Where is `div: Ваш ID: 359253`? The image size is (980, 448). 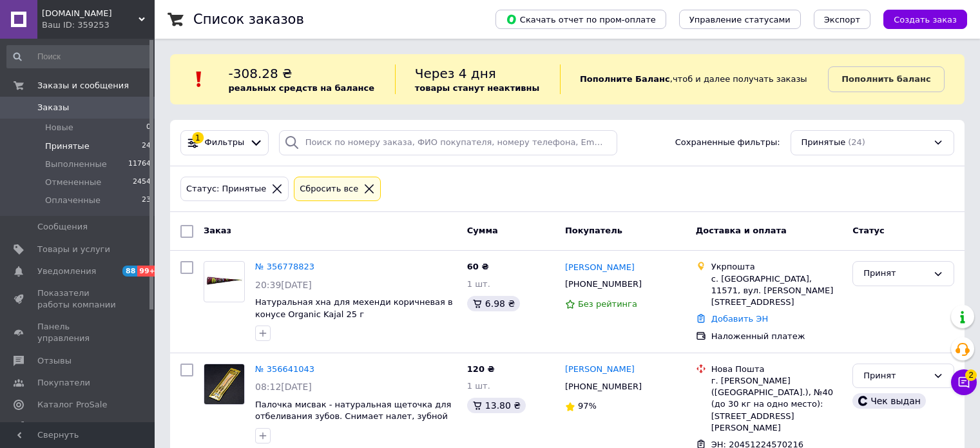 div: Ваш ID: 359253 is located at coordinates (98, 25).